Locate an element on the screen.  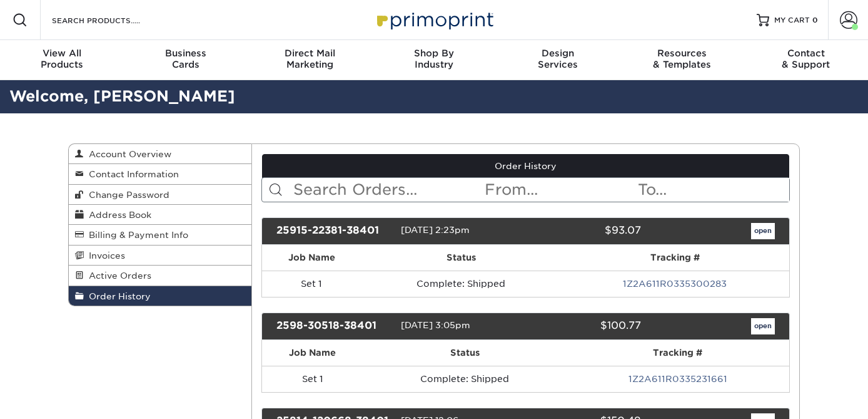
span: Contact Information is located at coordinates (131, 174).